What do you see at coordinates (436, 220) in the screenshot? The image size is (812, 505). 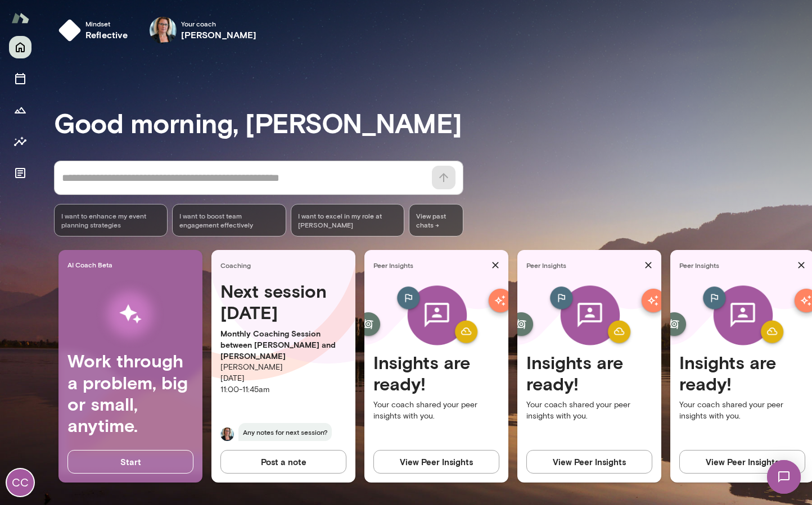 I see `span: View past chats ->` at bounding box center [436, 220].